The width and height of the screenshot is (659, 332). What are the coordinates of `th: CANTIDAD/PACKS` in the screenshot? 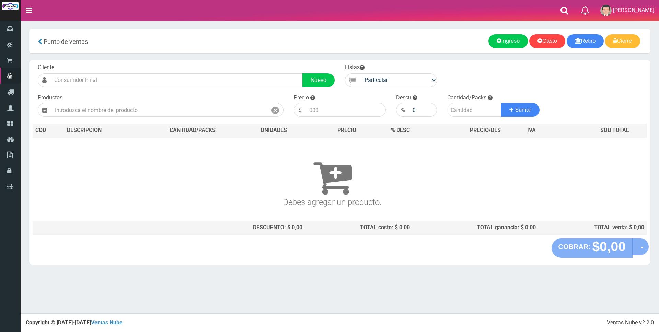 It's located at (192, 131).